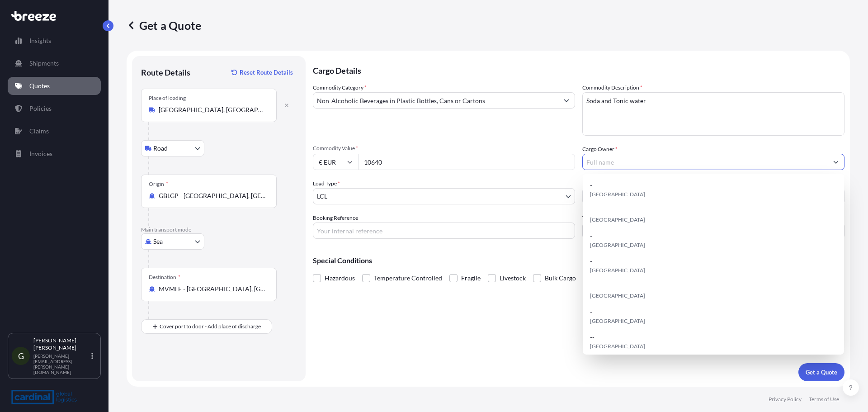  What do you see at coordinates (39, 86) in the screenshot?
I see `p: Quotes` at bounding box center [39, 86].